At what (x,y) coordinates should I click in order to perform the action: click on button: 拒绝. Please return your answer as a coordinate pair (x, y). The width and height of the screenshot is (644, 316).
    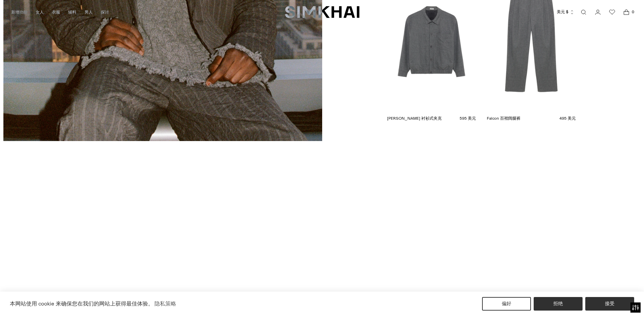
    Looking at the image, I should click on (558, 304).